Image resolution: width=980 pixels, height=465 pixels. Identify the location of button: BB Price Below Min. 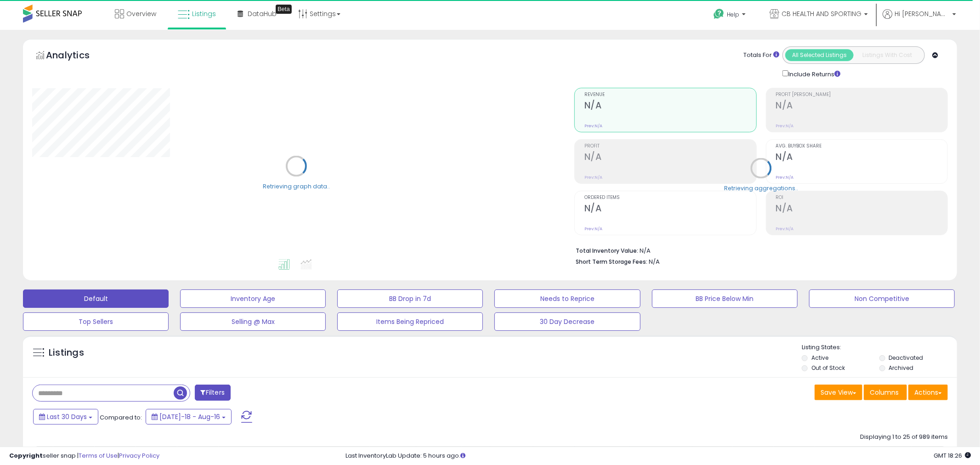
(724, 299).